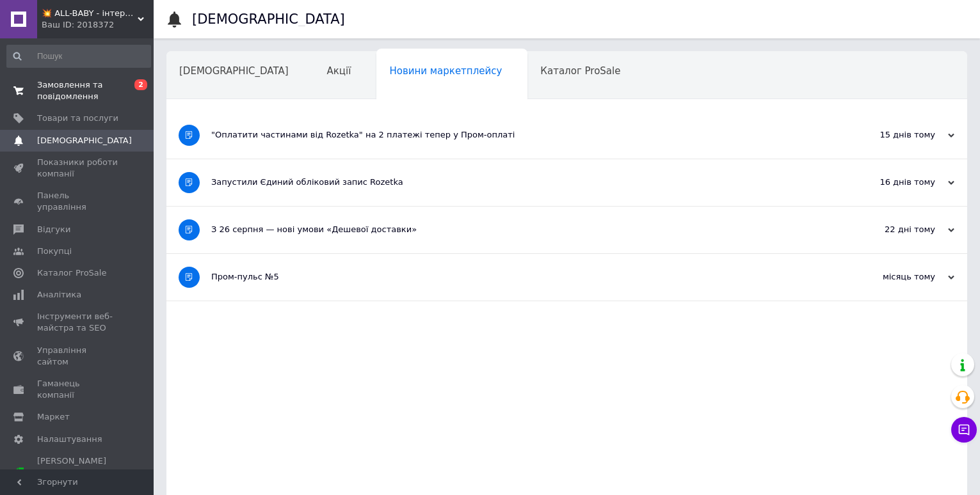  Describe the element at coordinates (77, 168) in the screenshot. I see `span: Показники роботи компанії` at that location.